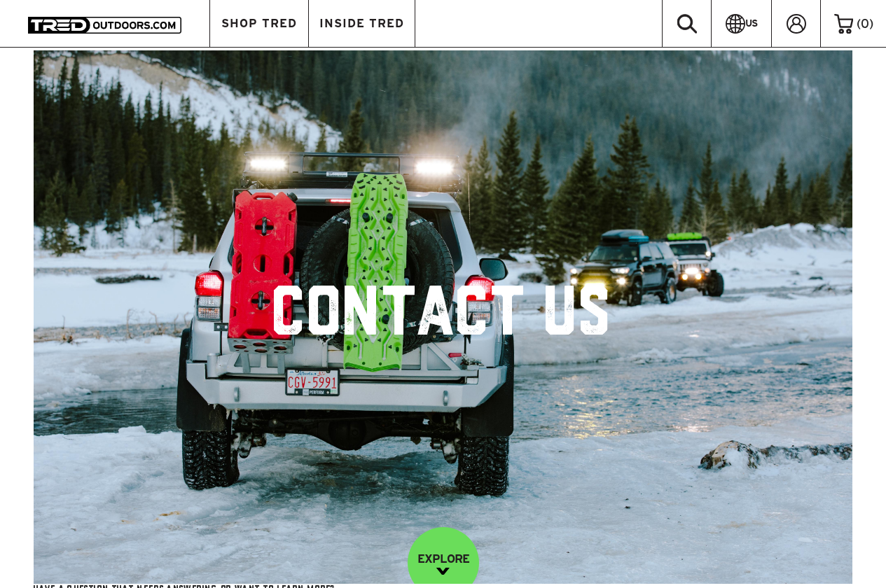 The image size is (886, 588). Describe the element at coordinates (104, 26) in the screenshot. I see `img: TRED Outdoors America` at that location.